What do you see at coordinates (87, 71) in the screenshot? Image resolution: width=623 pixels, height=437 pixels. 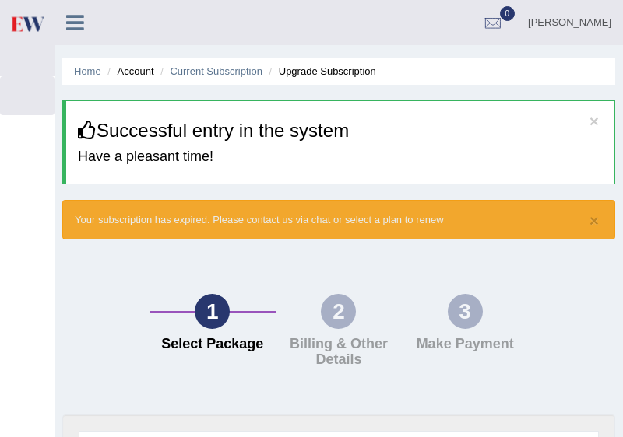 I see `a: Home` at bounding box center [87, 71].